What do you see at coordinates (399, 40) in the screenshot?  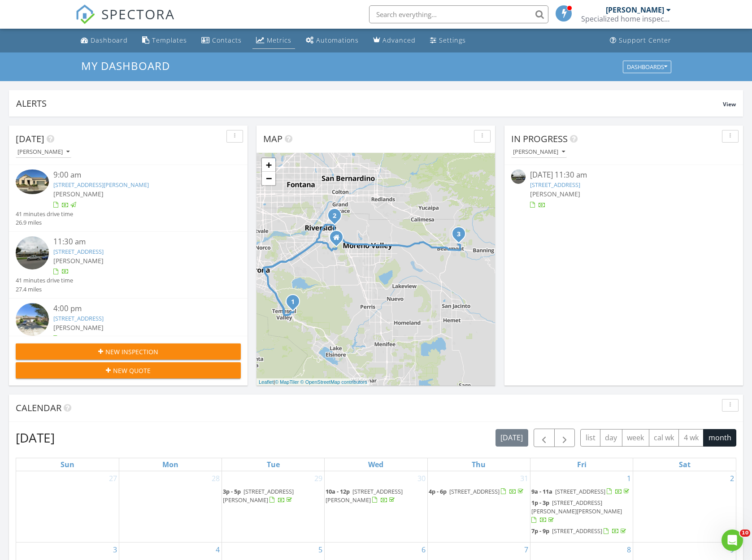 I see `div: Advanced` at bounding box center [399, 40].